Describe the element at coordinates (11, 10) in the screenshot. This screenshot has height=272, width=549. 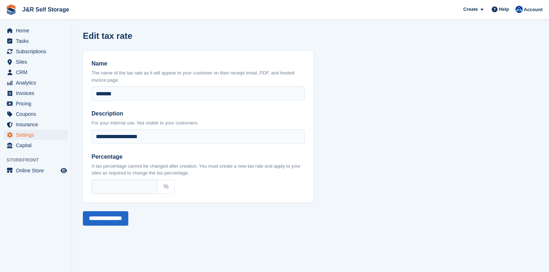
I see `img: stora-icon-8386f47178a22dfd0bd8f6a31ec36ba5ce8667c1dd55bd0f319d3a0aa187defe.svg` at that location.